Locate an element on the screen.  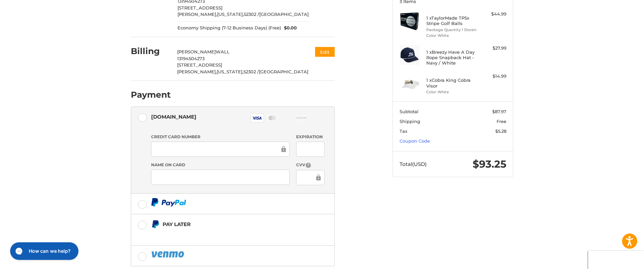
h2: Billing is located at coordinates (151, 51).